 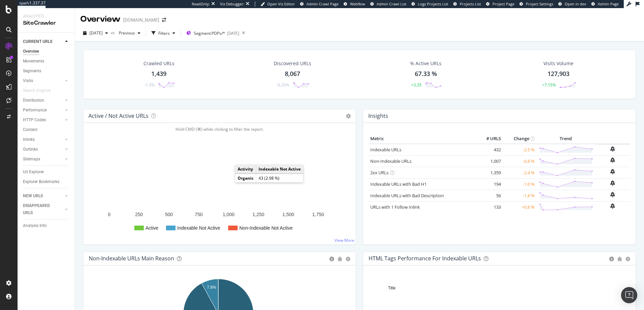 What do you see at coordinates (33, 100) in the screenshot?
I see `div: Distribution` at bounding box center [33, 100].